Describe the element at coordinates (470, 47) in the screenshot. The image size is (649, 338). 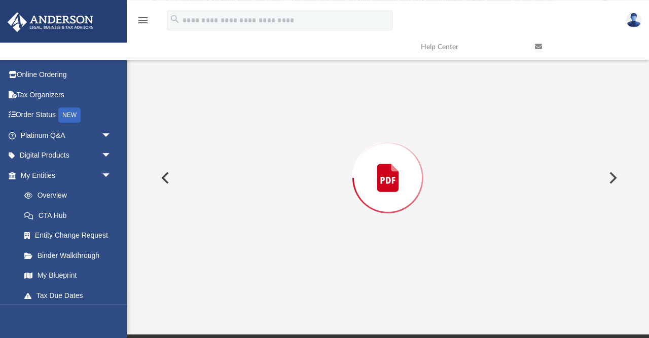
I see `a: Help Center` at that location.